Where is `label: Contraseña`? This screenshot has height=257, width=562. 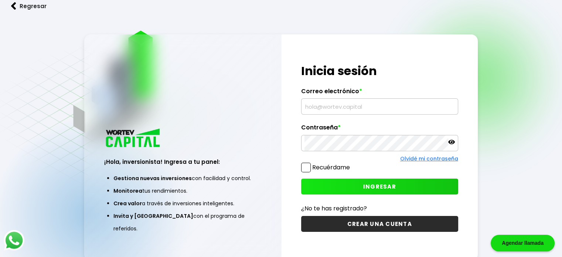
label: Contraseña is located at coordinates (380, 129).